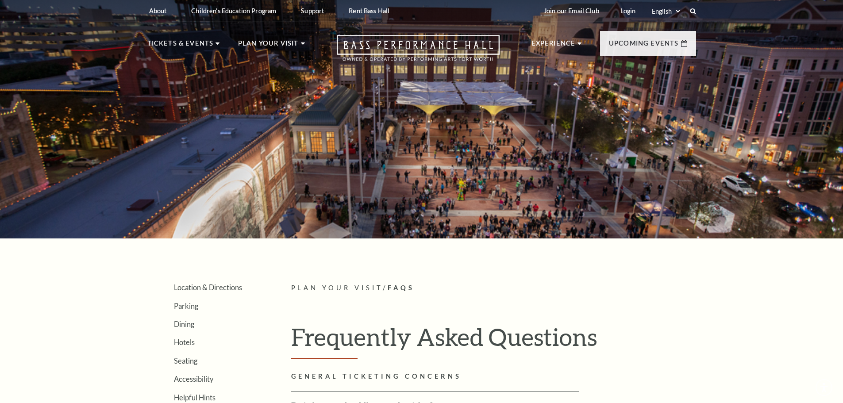 This screenshot has width=843, height=403. I want to click on select: Select:, so click(666, 11).